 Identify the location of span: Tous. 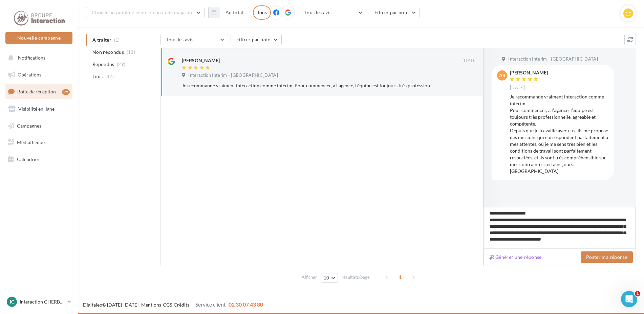
(98, 76).